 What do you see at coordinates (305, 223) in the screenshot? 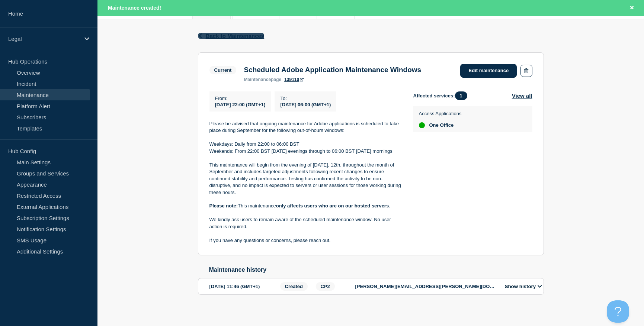
I see `p: We kindly ask users to remain aware of the scheduled maintenance window. No user action is required.` at bounding box center [305, 223].